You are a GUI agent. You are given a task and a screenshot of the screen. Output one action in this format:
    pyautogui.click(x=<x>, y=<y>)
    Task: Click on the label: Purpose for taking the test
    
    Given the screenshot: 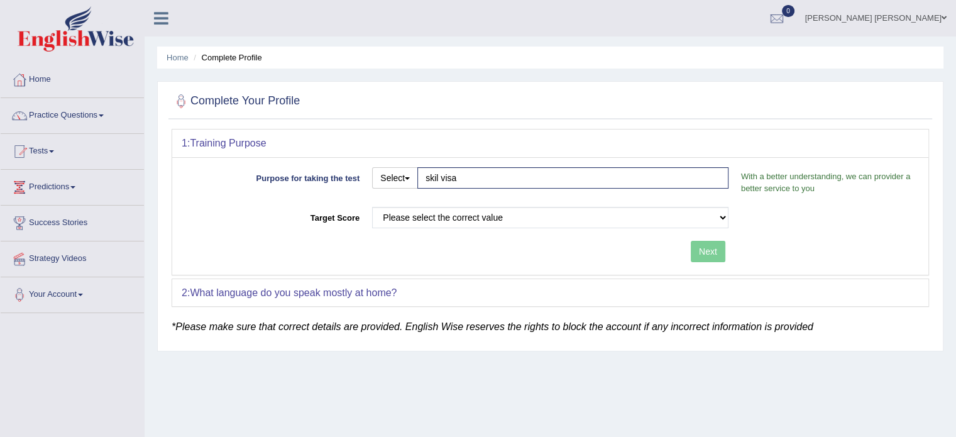 What is the action you would take?
    pyautogui.click(x=273, y=175)
    